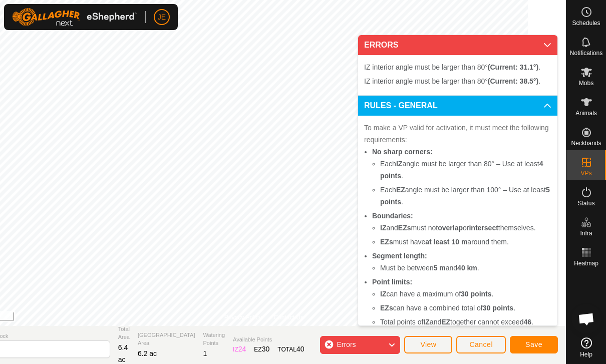  What do you see at coordinates (456, 134) in the screenshot?
I see `span: To make a VP valid for activation, it must meet the following requirements:` at bounding box center [456, 134].